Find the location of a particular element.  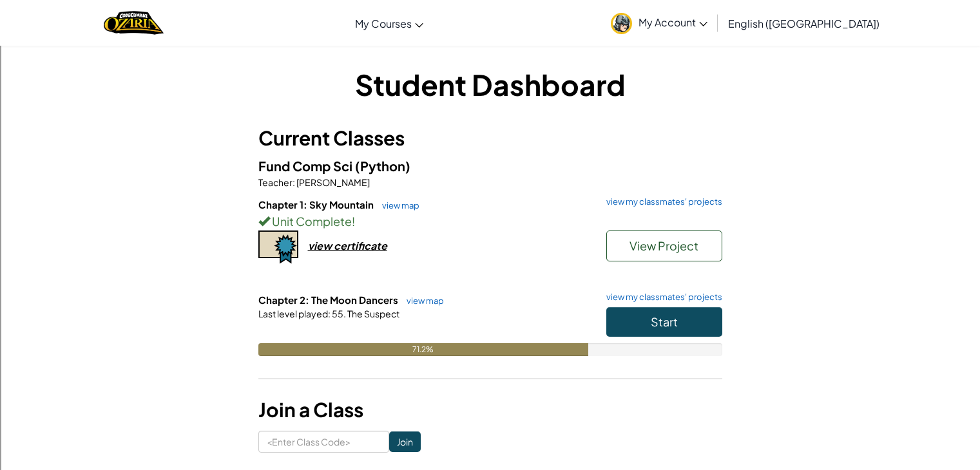

img: Home is located at coordinates (133, 23).